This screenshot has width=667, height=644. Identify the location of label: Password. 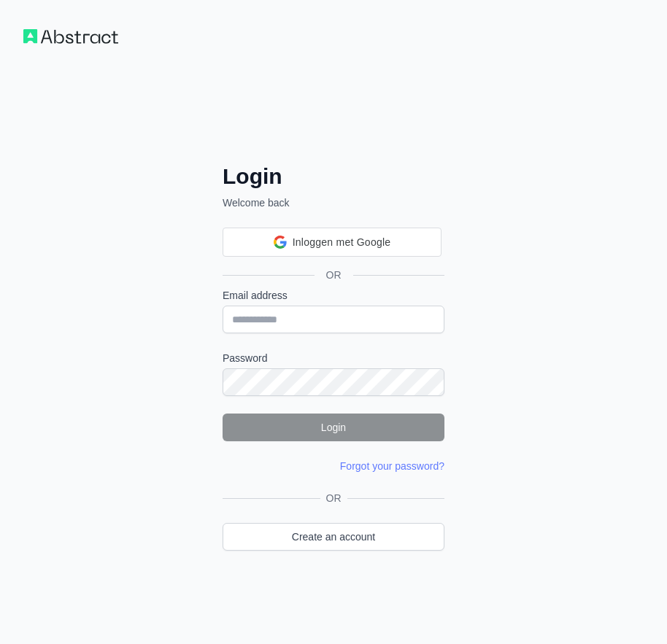
(334, 358).